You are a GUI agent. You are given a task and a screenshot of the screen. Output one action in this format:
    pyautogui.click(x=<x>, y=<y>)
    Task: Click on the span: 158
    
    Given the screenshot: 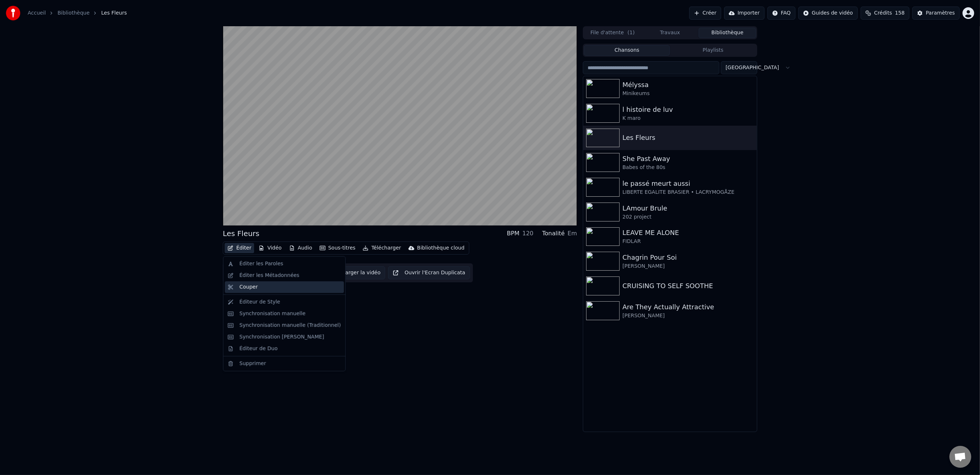 What is the action you would take?
    pyautogui.click(x=900, y=13)
    